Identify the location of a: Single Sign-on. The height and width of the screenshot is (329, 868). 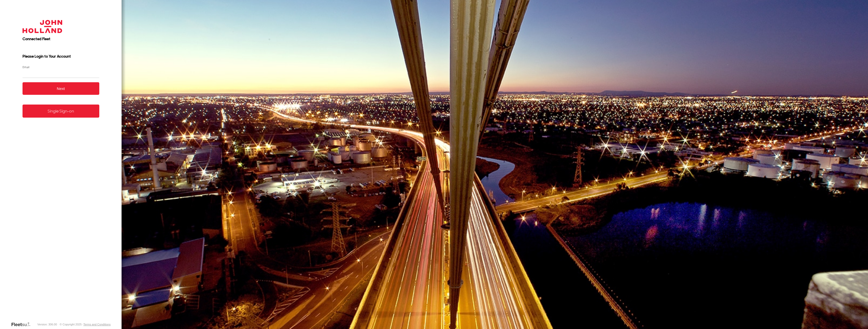
(61, 110).